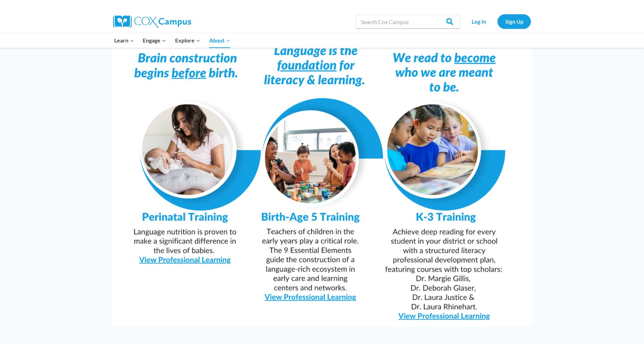 This screenshot has width=644, height=344. What do you see at coordinates (172, 40) in the screenshot?
I see `nav: Primary Navigation` at bounding box center [172, 40].